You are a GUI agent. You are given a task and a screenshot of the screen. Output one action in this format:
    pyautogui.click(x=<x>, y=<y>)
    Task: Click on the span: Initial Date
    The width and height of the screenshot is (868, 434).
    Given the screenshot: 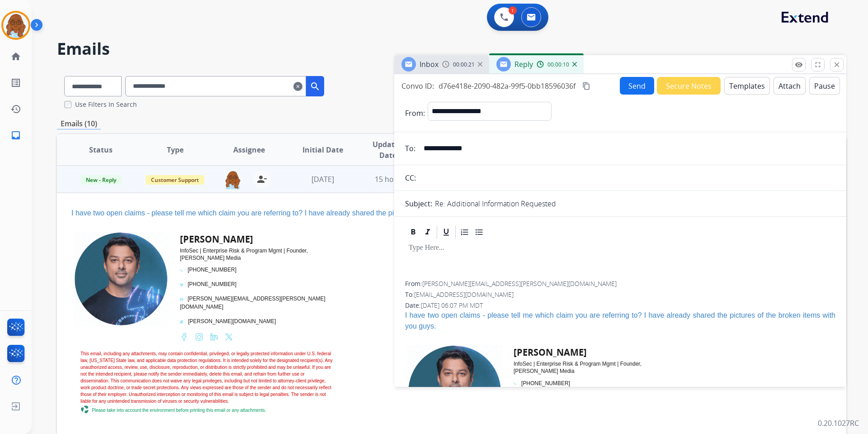 What is the action you would take?
    pyautogui.click(x=323, y=150)
    